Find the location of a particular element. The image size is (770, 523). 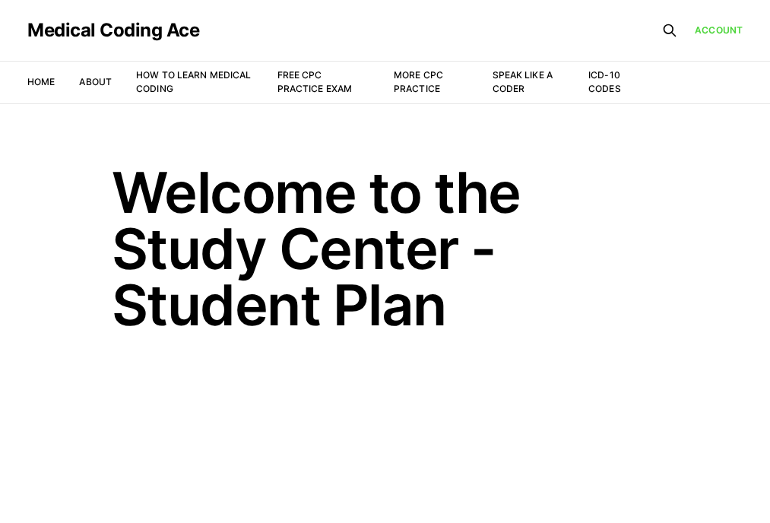

a: Speak Like a Coder is located at coordinates (522, 81).